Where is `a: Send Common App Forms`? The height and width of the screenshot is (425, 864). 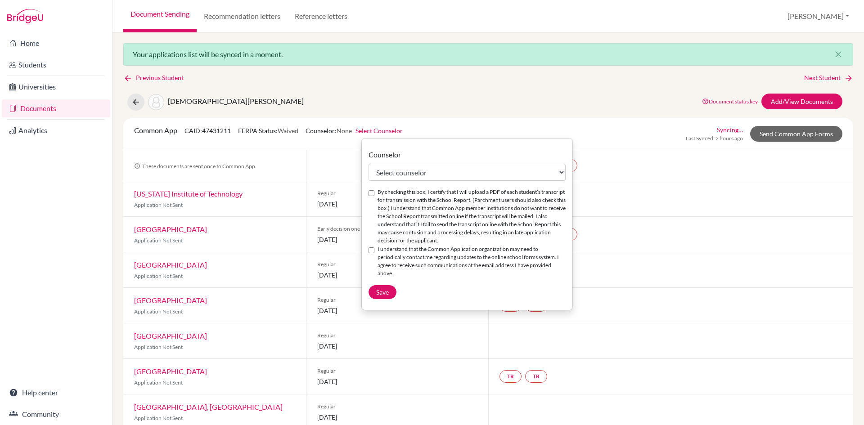 a: Send Common App Forms is located at coordinates (796, 134).